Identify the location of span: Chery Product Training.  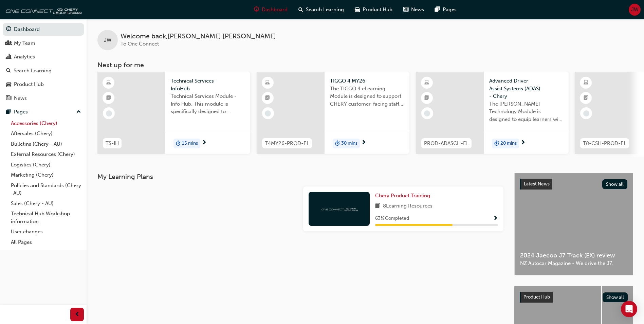
(403, 196).